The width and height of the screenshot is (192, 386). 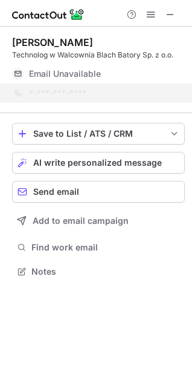 I want to click on span: AI write personalized message, so click(x=97, y=163).